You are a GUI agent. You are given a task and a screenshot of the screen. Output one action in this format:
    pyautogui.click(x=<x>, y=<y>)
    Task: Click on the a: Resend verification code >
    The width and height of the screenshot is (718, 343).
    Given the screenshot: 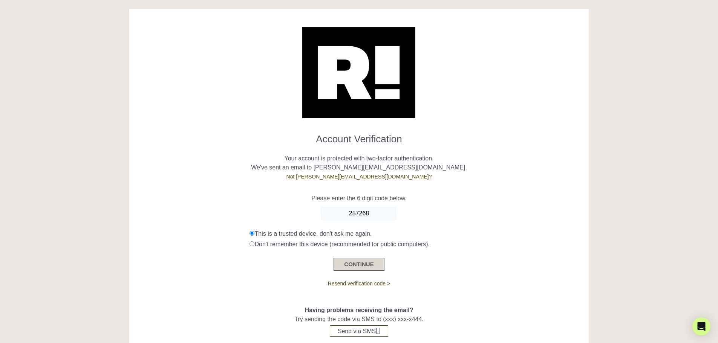 What is the action you would take?
    pyautogui.click(x=359, y=284)
    